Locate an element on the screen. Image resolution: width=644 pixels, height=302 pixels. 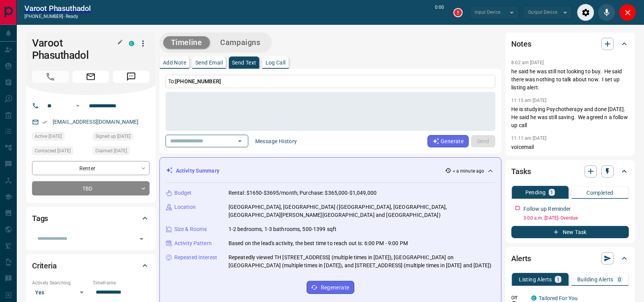
span: Call is located at coordinates (50, 77).